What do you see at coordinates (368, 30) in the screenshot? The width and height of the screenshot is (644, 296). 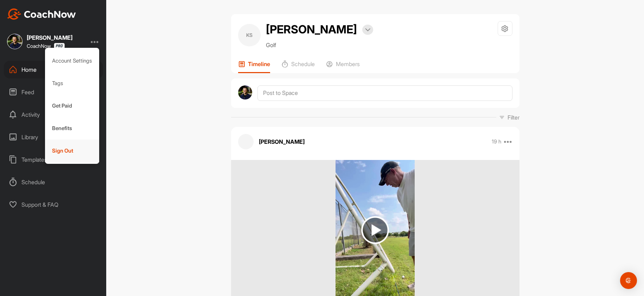 I see `img: arrow-down` at bounding box center [368, 30].